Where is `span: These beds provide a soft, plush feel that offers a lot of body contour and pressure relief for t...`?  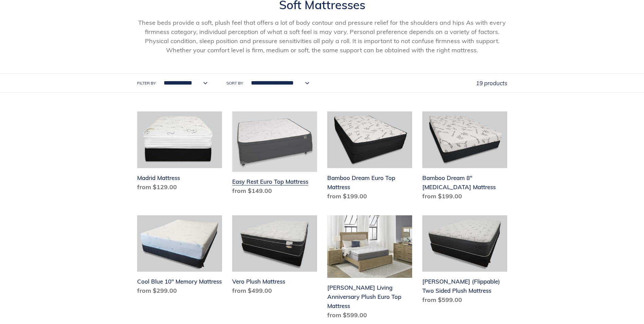
span: These beds provide a soft, plush feel that offers a lot of body contour and pressure relief for t... is located at coordinates (322, 37).